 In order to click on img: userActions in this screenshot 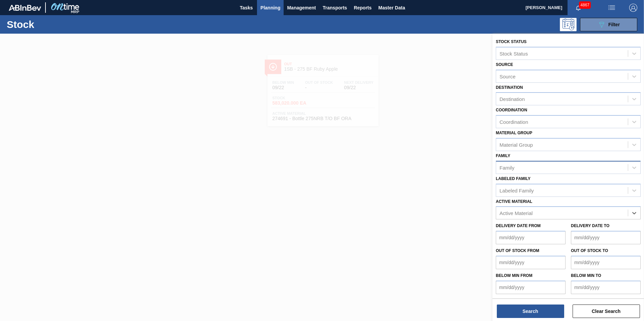, I will do `click(612, 8)`.